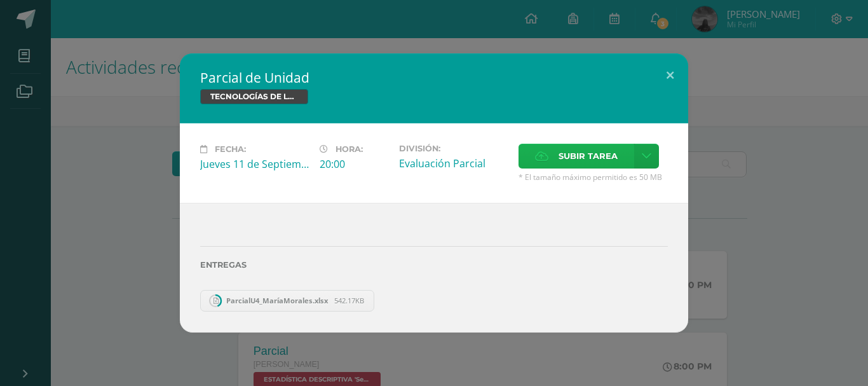 This screenshot has width=868, height=386. I want to click on span: Hora:, so click(349, 149).